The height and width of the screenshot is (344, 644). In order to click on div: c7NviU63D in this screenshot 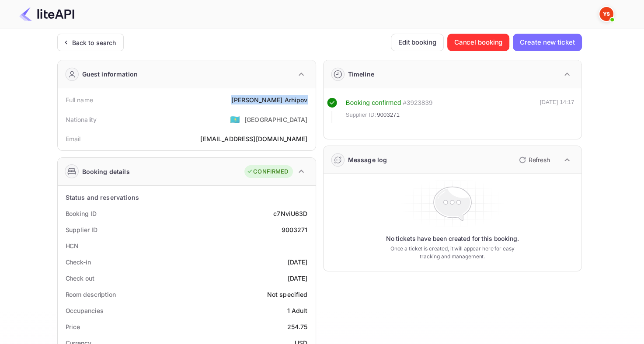, I will do `click(290, 213)`.